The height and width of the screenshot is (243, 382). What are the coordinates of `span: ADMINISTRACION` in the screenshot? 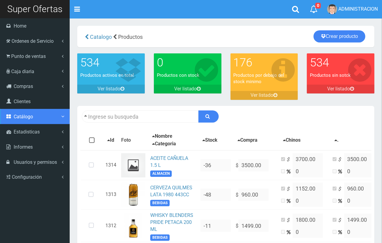 It's located at (358, 9).